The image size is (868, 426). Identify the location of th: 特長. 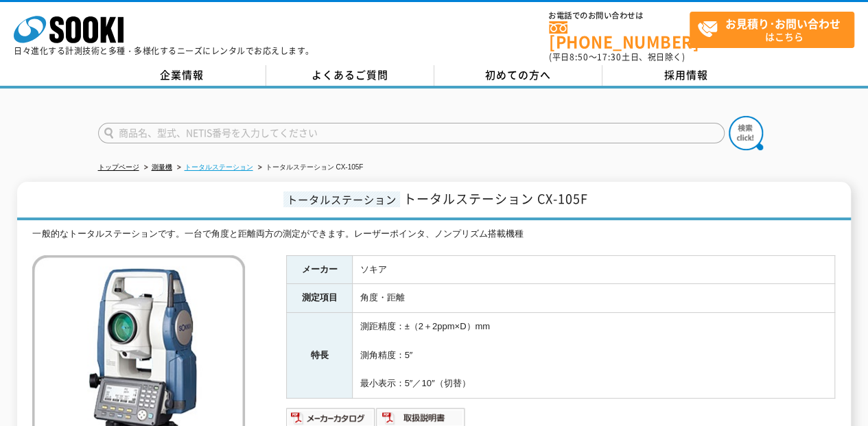
(319, 355).